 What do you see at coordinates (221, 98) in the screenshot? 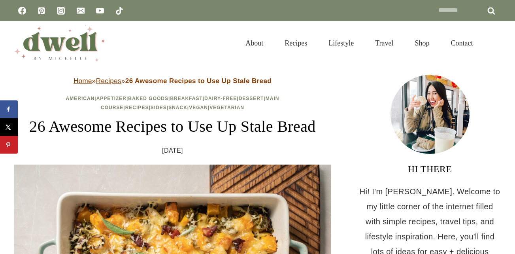
I see `a: Dairy-Free` at bounding box center [221, 98].